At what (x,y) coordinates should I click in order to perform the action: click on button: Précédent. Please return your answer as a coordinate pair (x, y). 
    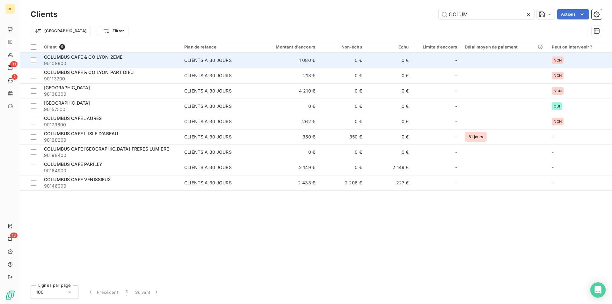
    Looking at the image, I should click on (103, 292).